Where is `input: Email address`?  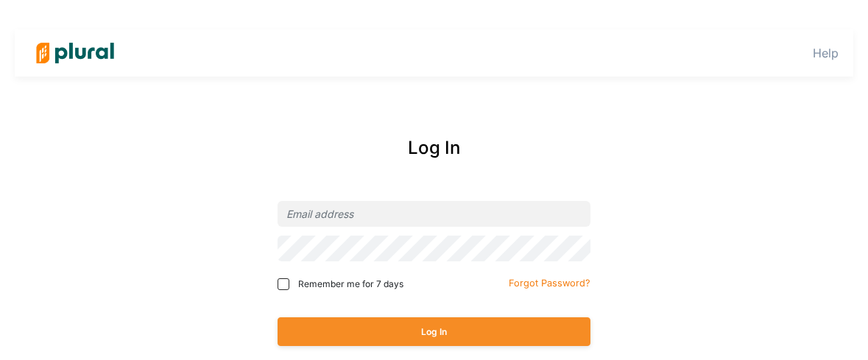 input: Email address is located at coordinates (434, 214).